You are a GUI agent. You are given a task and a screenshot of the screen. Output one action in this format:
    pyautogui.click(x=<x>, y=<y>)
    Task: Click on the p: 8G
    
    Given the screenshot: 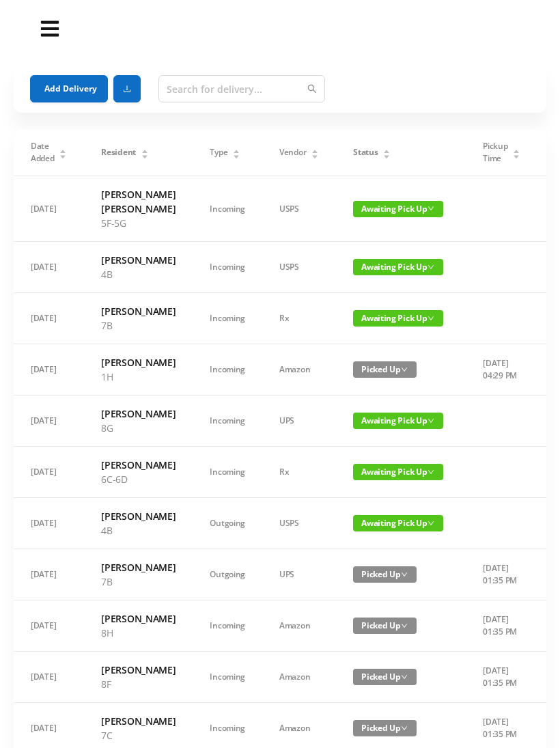 What is the action you would take?
    pyautogui.click(x=138, y=427)
    